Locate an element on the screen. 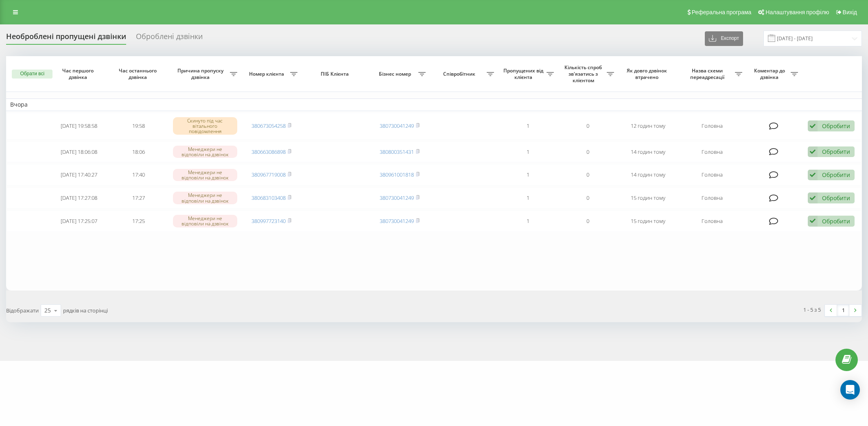 The image size is (868, 426). a: 380800351431 is located at coordinates (397, 151).